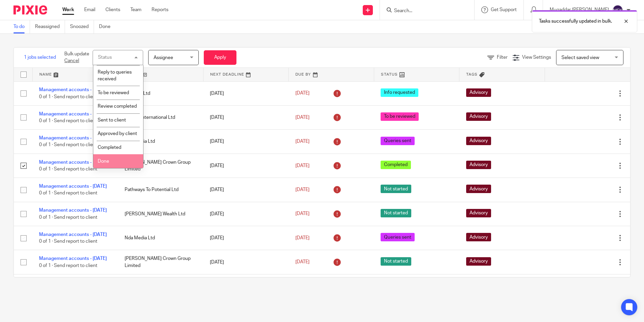 This screenshot has width=644, height=322. What do you see at coordinates (161, 117) in the screenshot?
I see `td: Toucan International Ltd` at bounding box center [161, 117].